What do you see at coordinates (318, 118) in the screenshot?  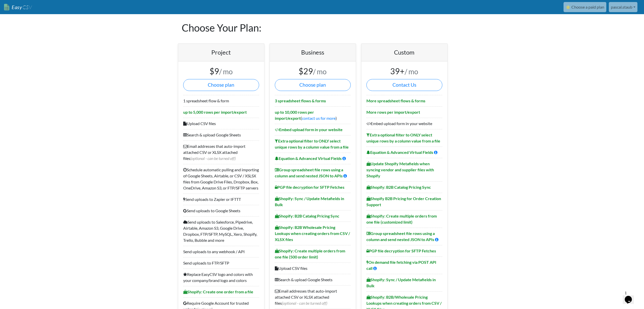 I see `a: contact us for more` at bounding box center [318, 118].